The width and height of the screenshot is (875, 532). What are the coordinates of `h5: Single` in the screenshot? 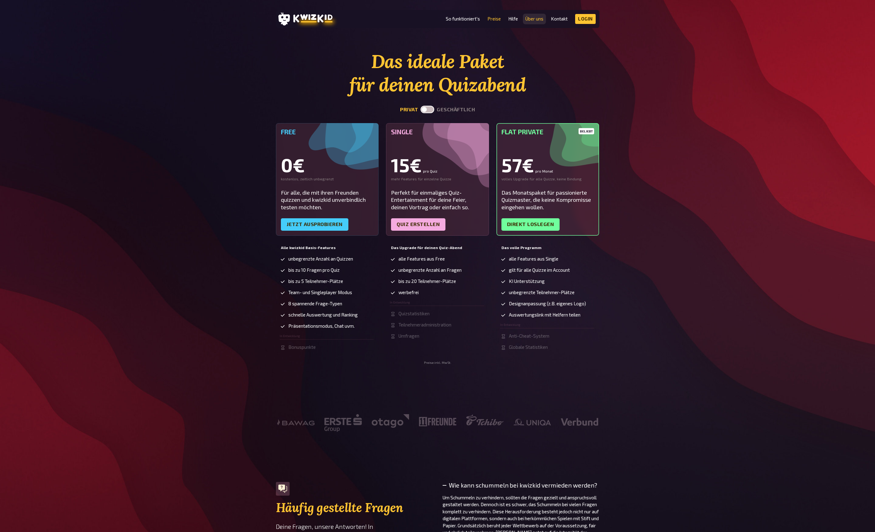 It's located at (437, 132).